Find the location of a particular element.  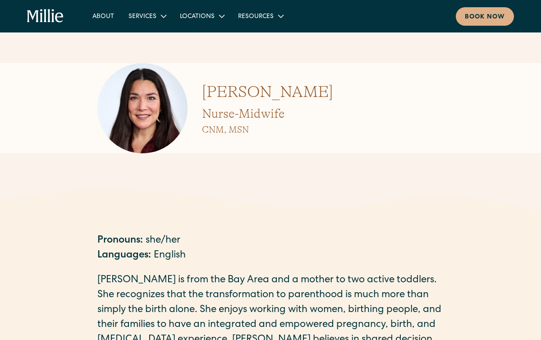

h2: Nurse-Midwife is located at coordinates (268, 114).